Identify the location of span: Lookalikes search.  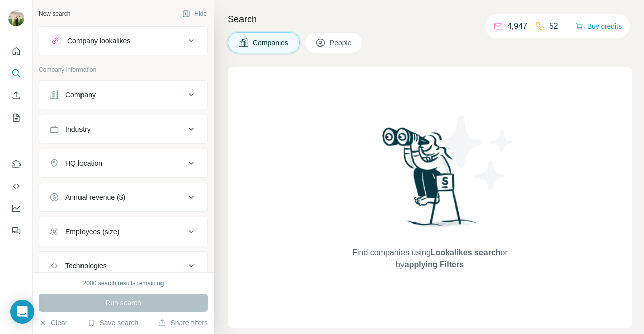
(466, 252).